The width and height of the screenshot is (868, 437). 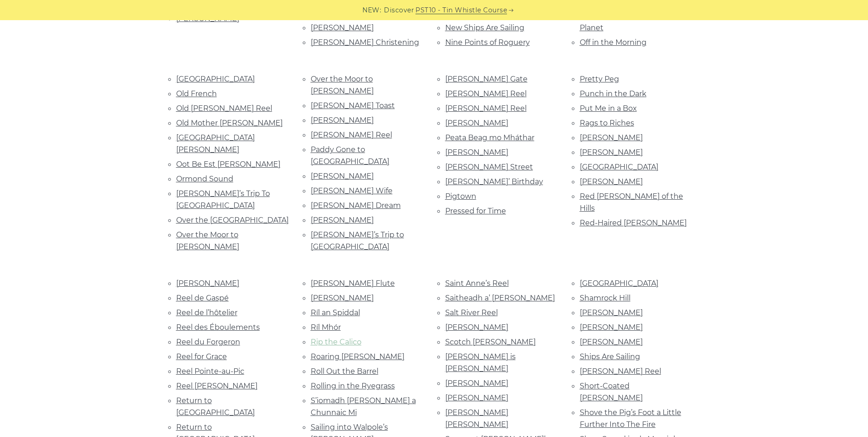 What do you see at coordinates (475, 211) in the screenshot?
I see `a: Pressed for Time` at bounding box center [475, 211].